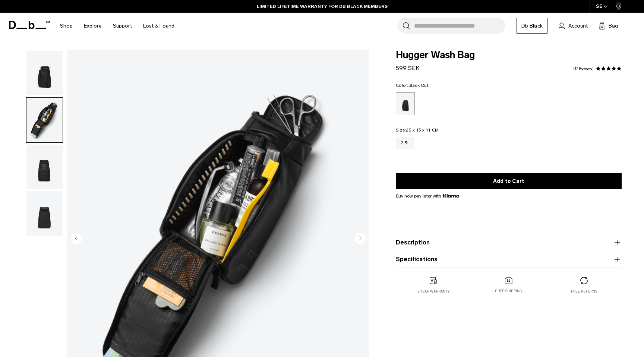 The height and width of the screenshot is (357, 644). Describe the element at coordinates (509, 55) in the screenshot. I see `span: Hugger Wash Bag` at that location.